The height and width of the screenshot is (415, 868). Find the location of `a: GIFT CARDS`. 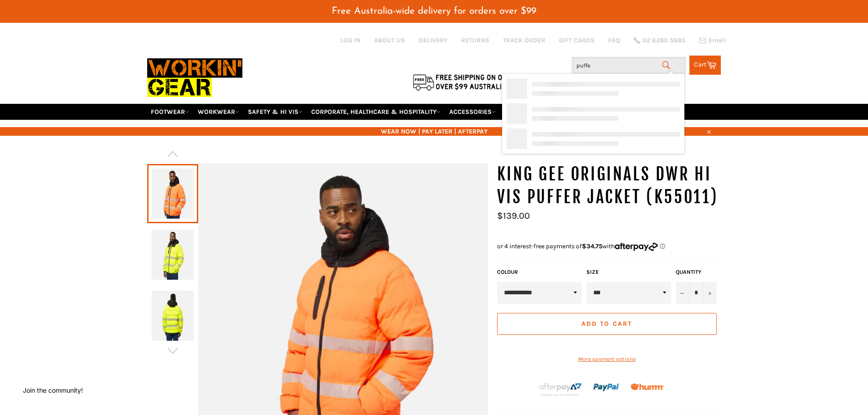

a: GIFT CARDS is located at coordinates (577, 40).